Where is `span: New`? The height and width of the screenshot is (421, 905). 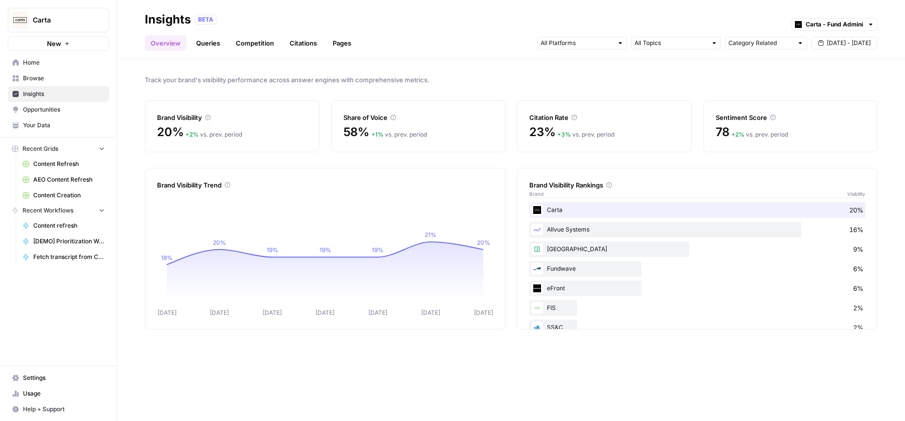
span: New is located at coordinates (54, 44).